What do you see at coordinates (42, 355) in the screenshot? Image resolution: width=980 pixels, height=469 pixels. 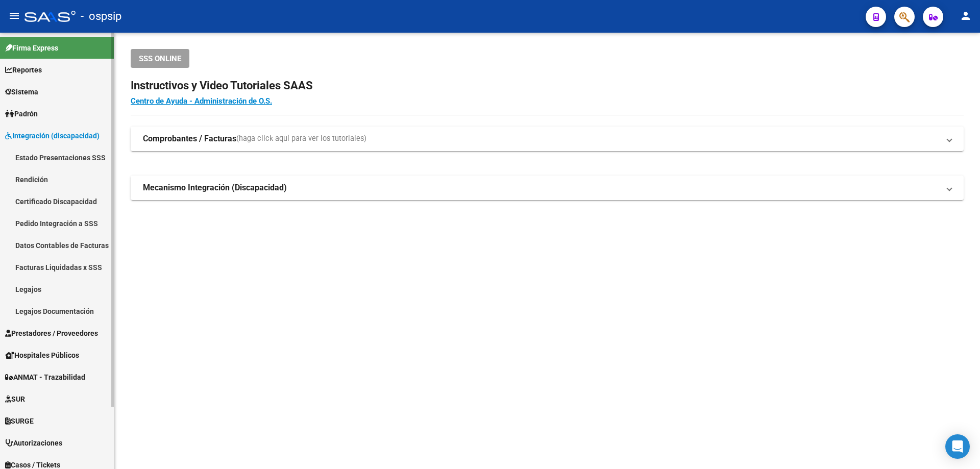 I see `span: Hospitales Públicos` at bounding box center [42, 355].